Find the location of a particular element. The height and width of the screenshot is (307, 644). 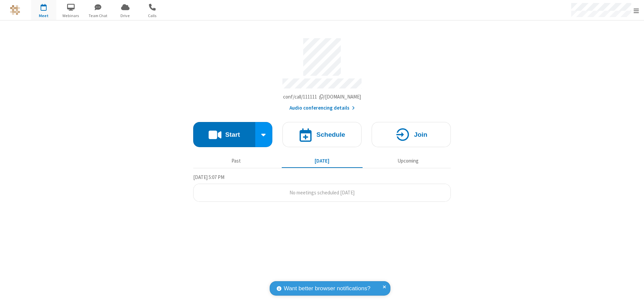

div: Start conference options is located at coordinates (264, 135).